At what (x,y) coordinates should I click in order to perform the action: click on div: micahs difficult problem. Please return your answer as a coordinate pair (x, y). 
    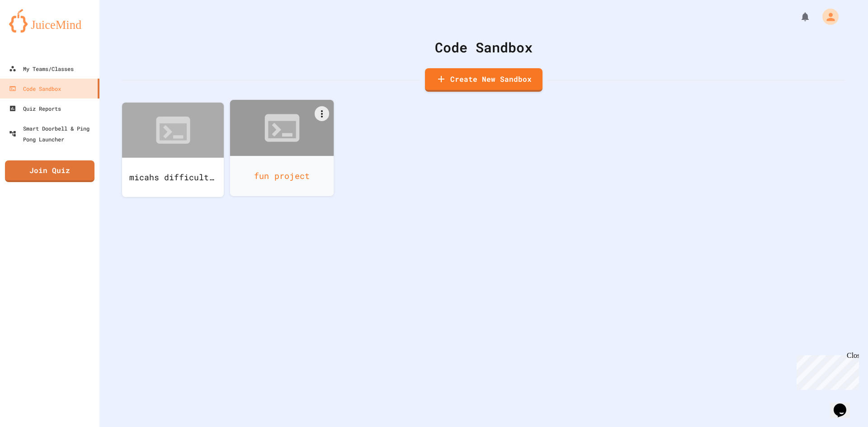
    Looking at the image, I should click on (173, 177).